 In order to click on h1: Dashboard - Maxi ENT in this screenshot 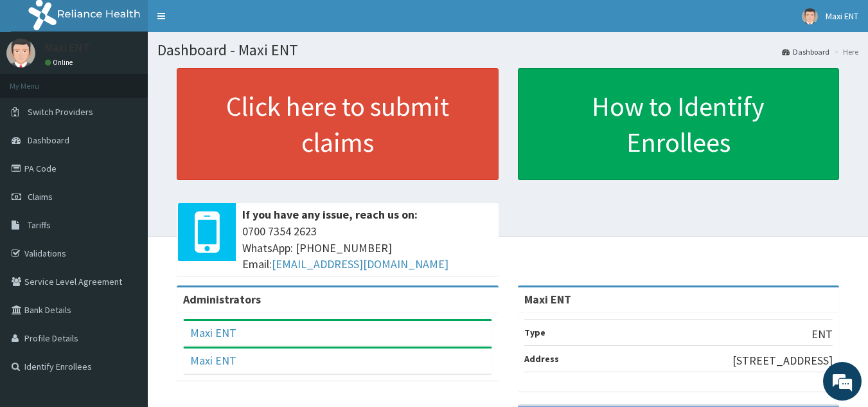, I will do `click(507, 50)`.